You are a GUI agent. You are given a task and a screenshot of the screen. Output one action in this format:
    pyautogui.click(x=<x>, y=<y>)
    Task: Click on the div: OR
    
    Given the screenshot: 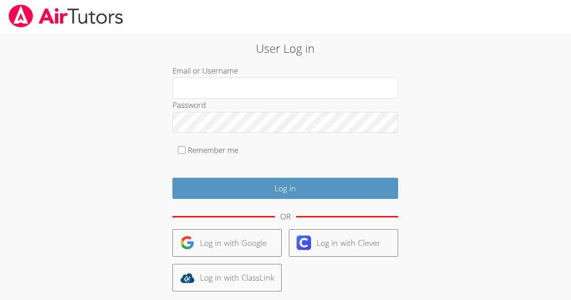 What is the action you would take?
    pyautogui.click(x=285, y=217)
    